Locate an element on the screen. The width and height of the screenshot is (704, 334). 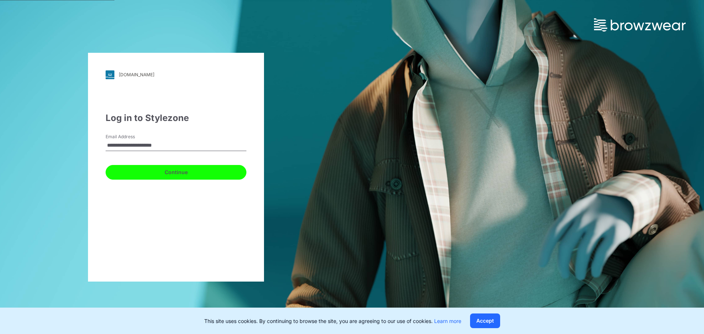
a: Learn more is located at coordinates (448, 321).